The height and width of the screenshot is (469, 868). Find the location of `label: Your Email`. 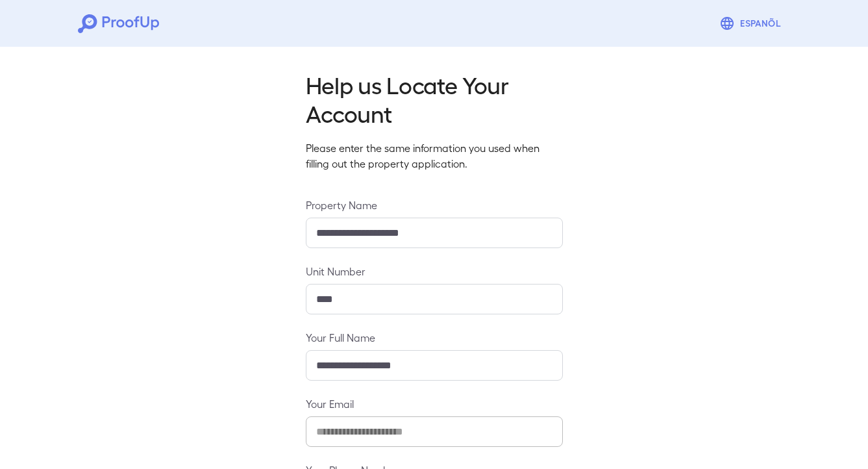

label: Your Email is located at coordinates (434, 404).